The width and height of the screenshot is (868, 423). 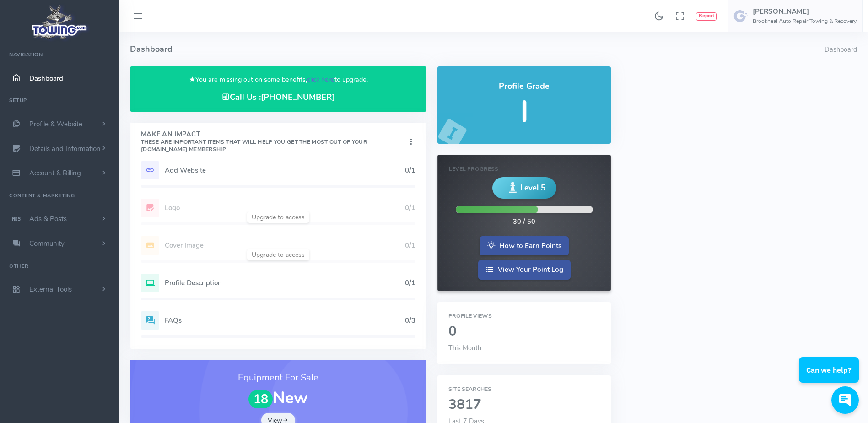 What do you see at coordinates (477, 49) in the screenshot?
I see `h4: Dashboard` at bounding box center [477, 49].